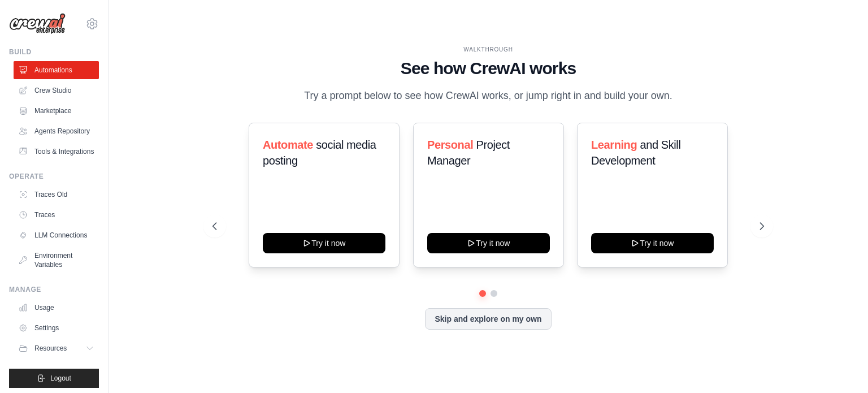 This screenshot has height=393, width=868. I want to click on span: Automate, so click(288, 145).